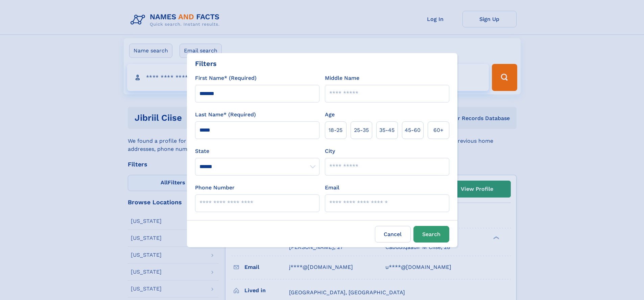 This screenshot has height=300, width=644. What do you see at coordinates (439, 130) in the screenshot?
I see `span: 60+` at bounding box center [439, 130].